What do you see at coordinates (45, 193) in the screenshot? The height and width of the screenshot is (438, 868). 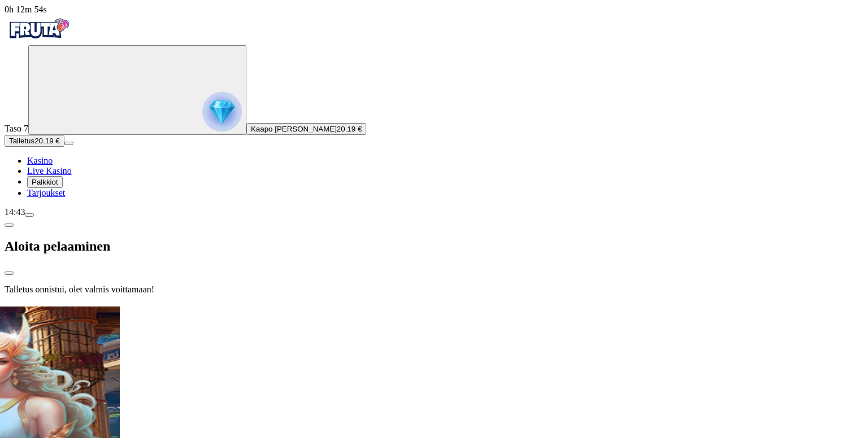 I see `a: gift-inverted iconTarjoukset` at bounding box center [45, 193].